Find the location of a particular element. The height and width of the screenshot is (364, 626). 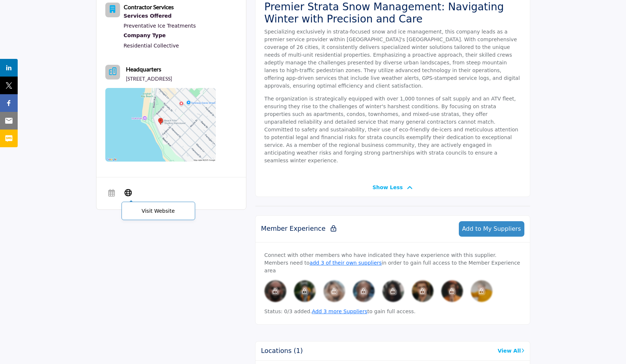

b: Headquarters is located at coordinates (144, 69).